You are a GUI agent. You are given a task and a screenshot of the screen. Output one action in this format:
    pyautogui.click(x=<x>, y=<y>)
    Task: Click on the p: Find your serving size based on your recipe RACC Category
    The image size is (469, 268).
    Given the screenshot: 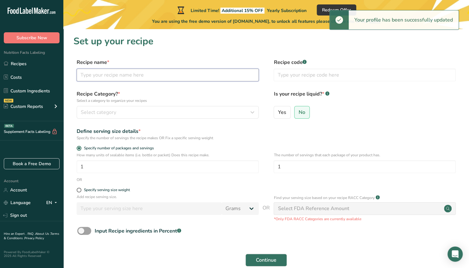 What is the action you would take?
    pyautogui.click(x=324, y=198)
    